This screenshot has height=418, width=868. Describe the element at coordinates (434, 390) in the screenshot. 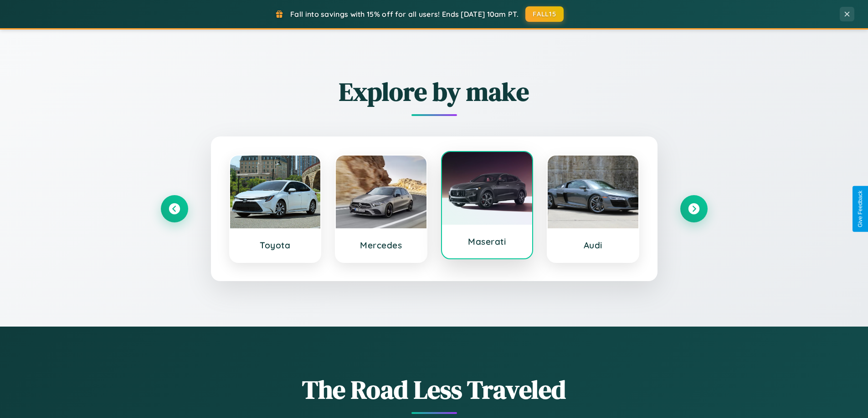

I see `h1: The Road Less Traveled` at that location.